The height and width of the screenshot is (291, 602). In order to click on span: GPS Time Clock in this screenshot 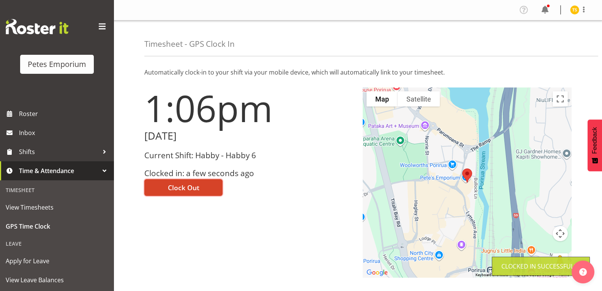, I will do `click(57, 226)`.